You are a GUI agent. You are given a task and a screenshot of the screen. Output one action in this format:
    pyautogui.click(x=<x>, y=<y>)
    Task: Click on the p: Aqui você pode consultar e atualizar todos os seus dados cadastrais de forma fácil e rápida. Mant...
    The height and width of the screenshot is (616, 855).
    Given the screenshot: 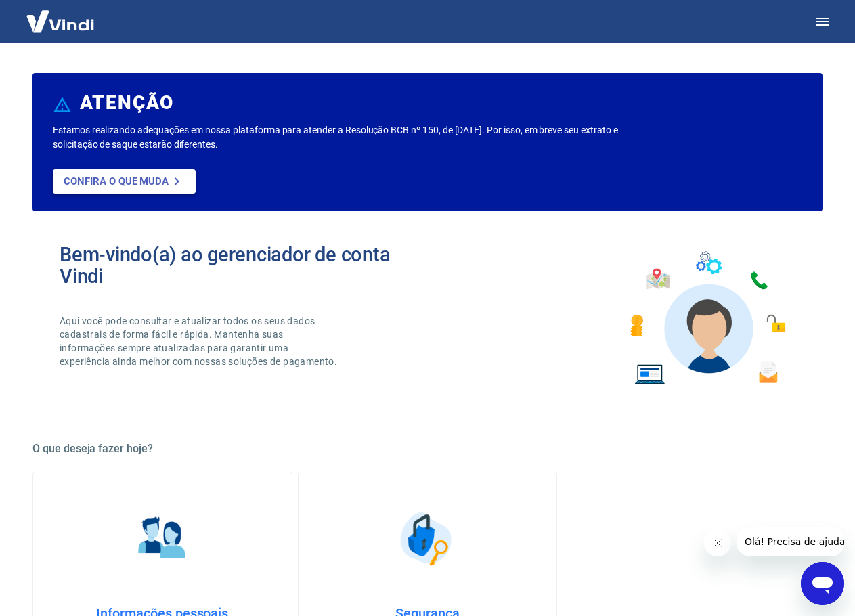 What is the action you would take?
    pyautogui.click(x=200, y=341)
    